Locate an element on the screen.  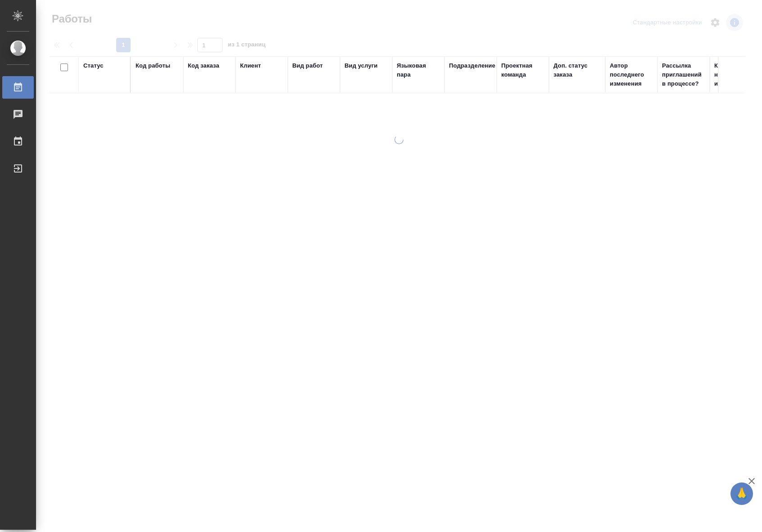
div: Проектная команда is located at coordinates (523, 70).